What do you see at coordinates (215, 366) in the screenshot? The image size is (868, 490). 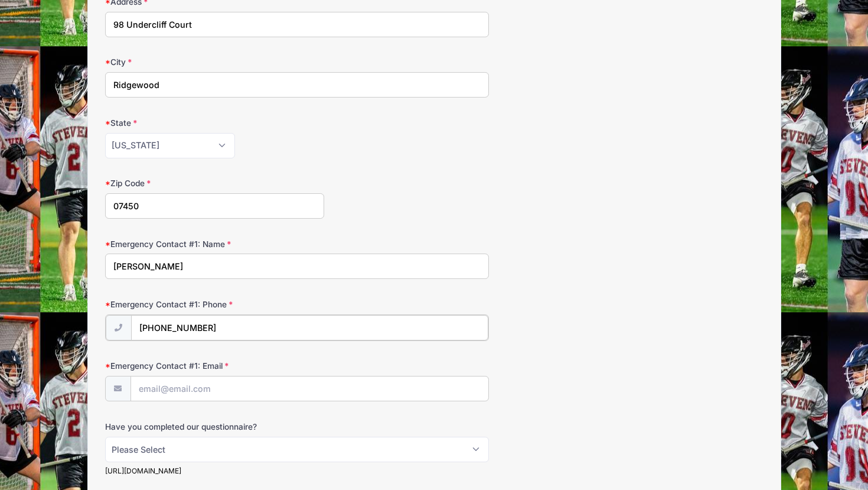 I see `label: Emergency Contact #1: Email` at bounding box center [215, 366].